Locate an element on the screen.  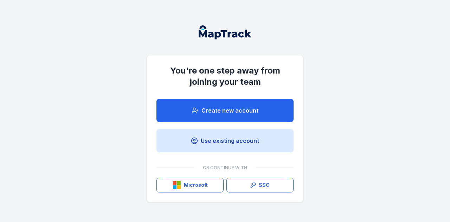
a: SSO is located at coordinates (260, 185).